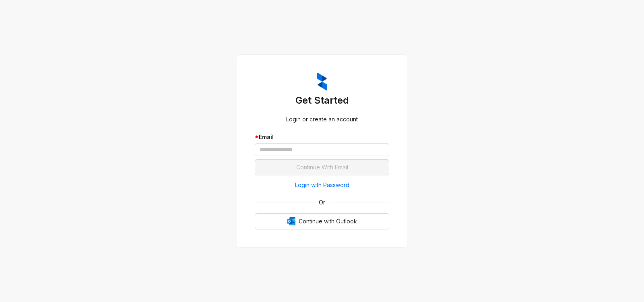 The image size is (644, 302). I want to click on img: Outlook, so click(292, 221).